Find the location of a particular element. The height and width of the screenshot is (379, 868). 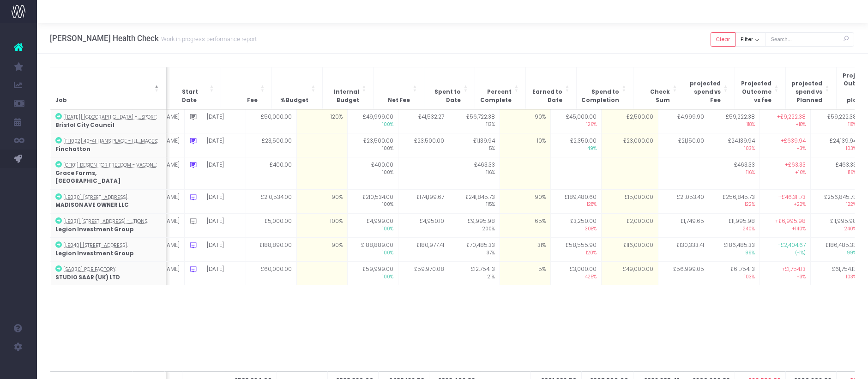

span: 122% is located at coordinates (836, 204).